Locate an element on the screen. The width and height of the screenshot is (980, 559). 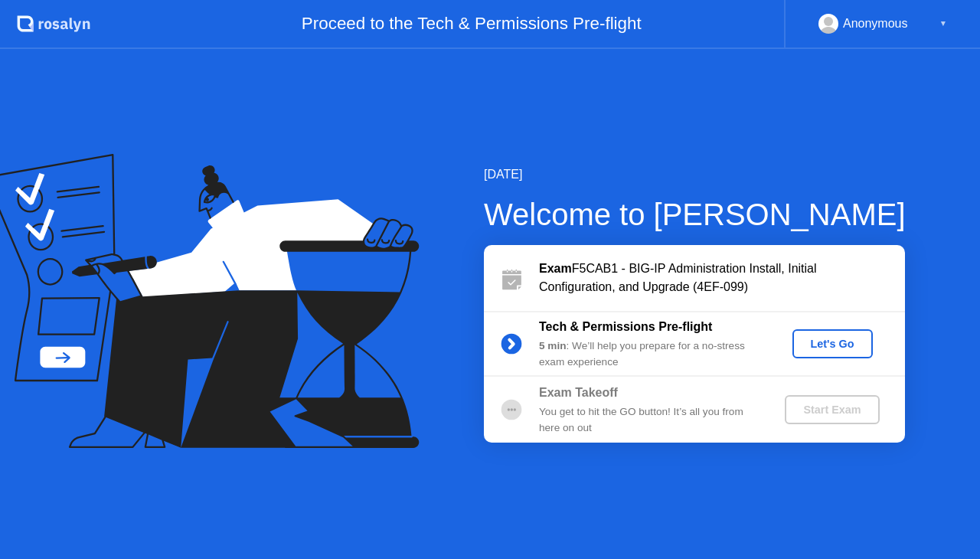
div: Anonymous is located at coordinates (876, 24).